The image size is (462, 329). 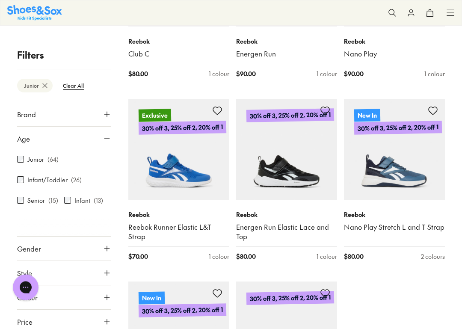 I want to click on p: ( 26 ), so click(x=76, y=180).